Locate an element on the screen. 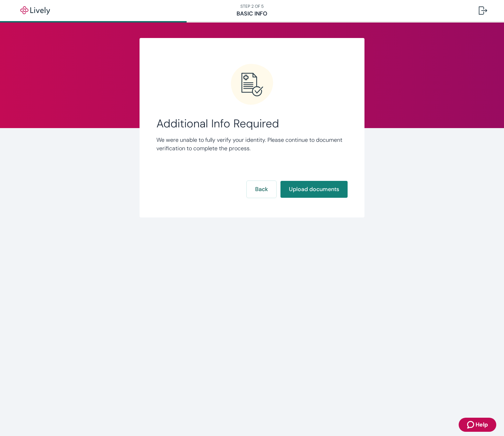 This screenshot has width=504, height=436. button: Zendesk support iconHelp is located at coordinates (477, 425).